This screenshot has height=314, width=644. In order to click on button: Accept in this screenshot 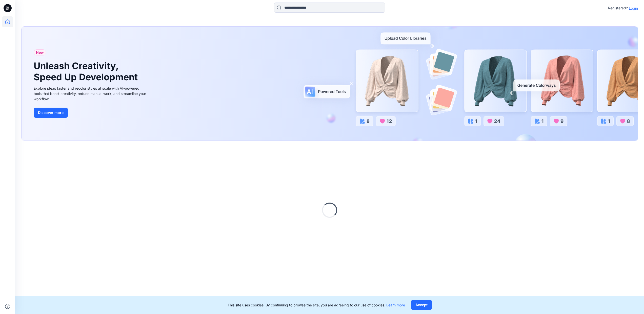, I will do `click(421, 305)`.